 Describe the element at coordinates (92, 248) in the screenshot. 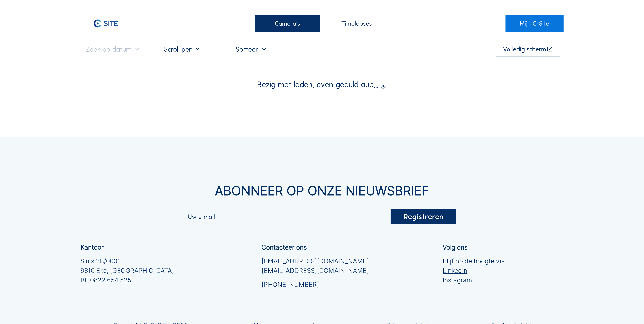

I see `div: Kantoor` at that location.